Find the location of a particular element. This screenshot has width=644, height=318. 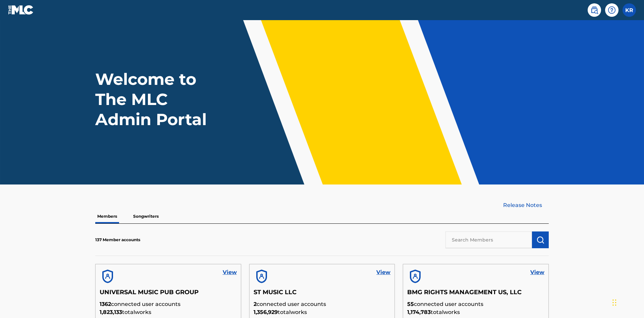

p: Songwriters is located at coordinates (146, 216).